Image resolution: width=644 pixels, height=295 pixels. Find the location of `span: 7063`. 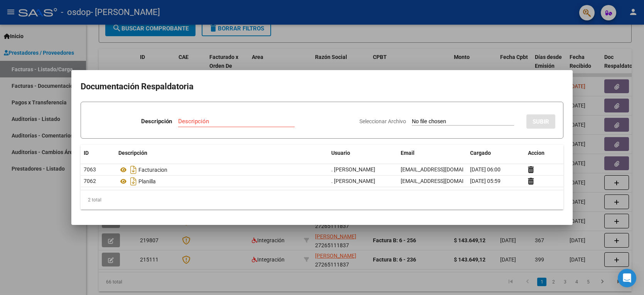

span: 7063 is located at coordinates (90, 169).